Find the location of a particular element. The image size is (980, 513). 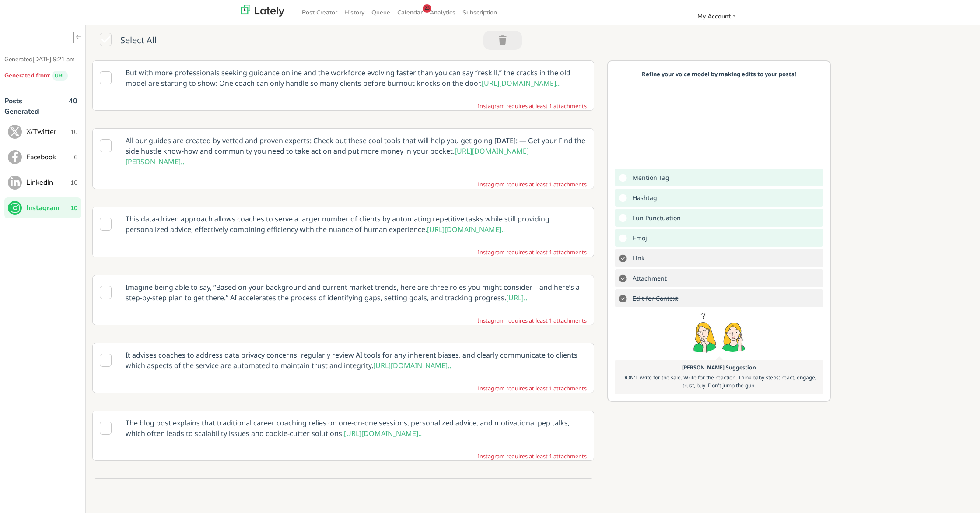

a: Queue is located at coordinates (380, 12).